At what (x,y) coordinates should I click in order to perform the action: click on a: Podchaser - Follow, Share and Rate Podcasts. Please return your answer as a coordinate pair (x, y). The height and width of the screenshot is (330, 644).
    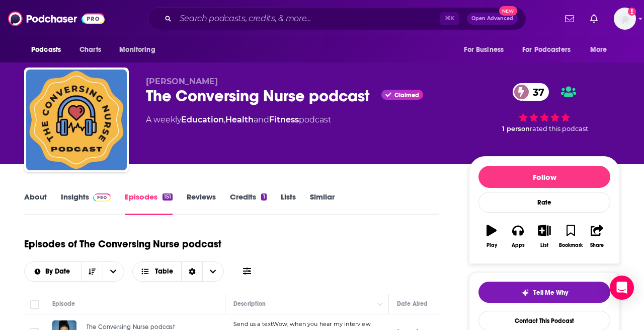
    Looking at the image, I should click on (56, 19).